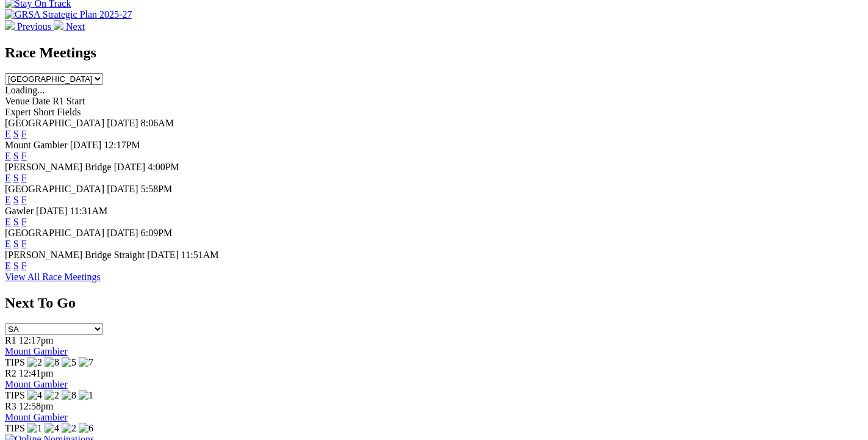 The width and height of the screenshot is (868, 440). What do you see at coordinates (68, 101) in the screenshot?
I see `span: R1 Start` at bounding box center [68, 101].